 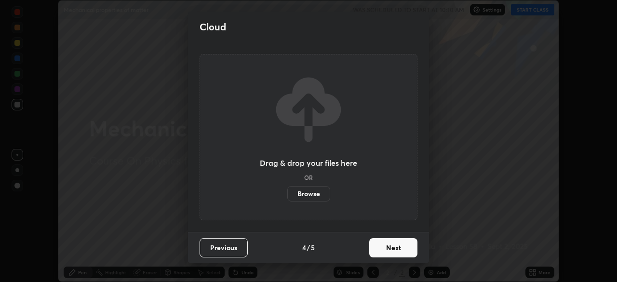 What do you see at coordinates (313, 247) in the screenshot?
I see `h4: 5` at bounding box center [313, 247].